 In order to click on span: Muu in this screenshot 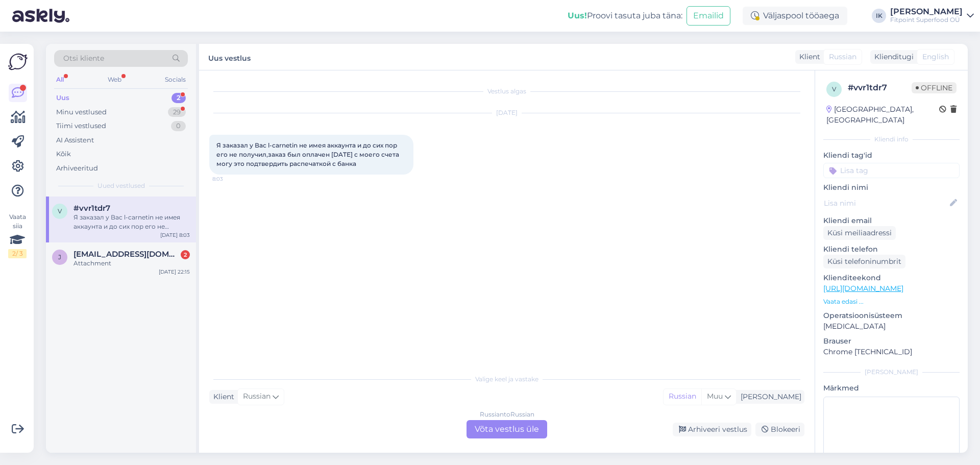, I will do `click(714, 396)`.